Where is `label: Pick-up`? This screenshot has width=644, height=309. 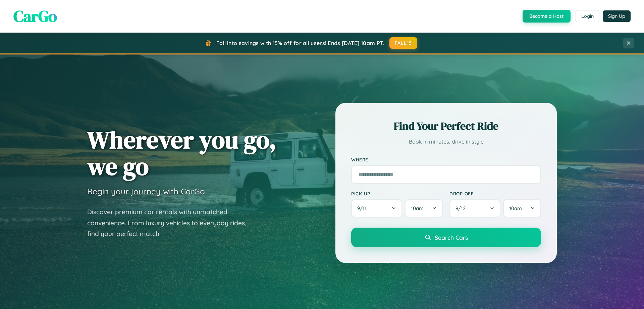
label: Pick-up is located at coordinates (397, 194).